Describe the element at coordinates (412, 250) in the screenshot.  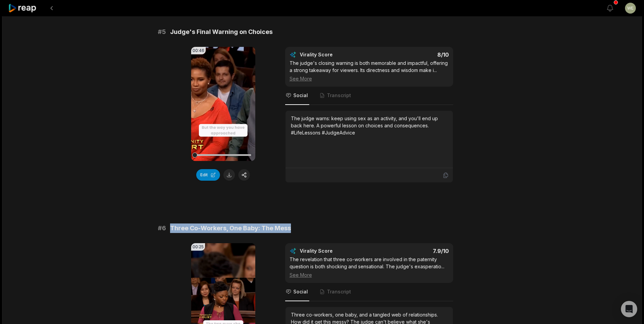
I see `div: 7.9 /10` at that location.